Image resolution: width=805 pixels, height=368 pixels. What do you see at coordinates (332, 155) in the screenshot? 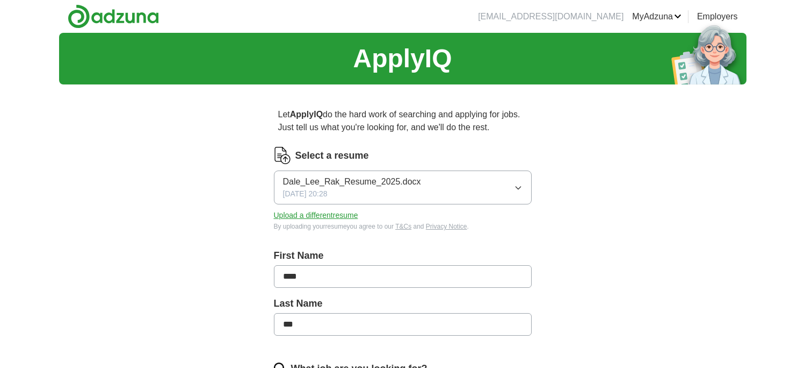
I see `label: Select a resume` at bounding box center [332, 155].